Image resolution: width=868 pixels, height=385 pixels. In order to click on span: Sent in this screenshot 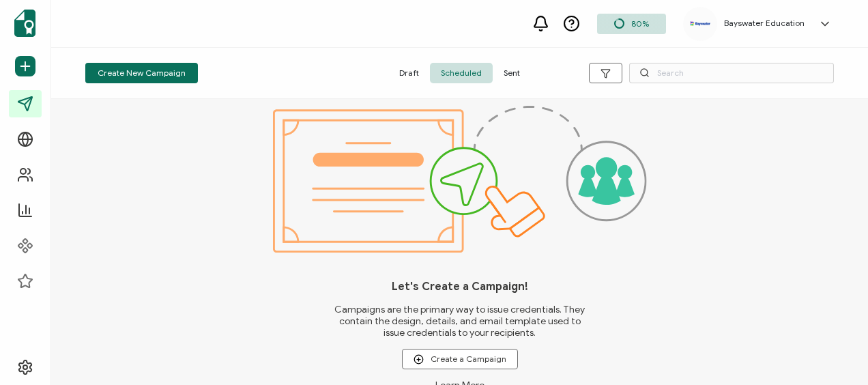, I will do `click(512, 73)`.